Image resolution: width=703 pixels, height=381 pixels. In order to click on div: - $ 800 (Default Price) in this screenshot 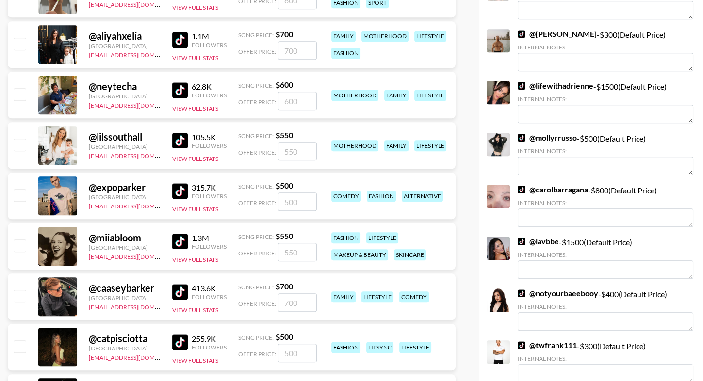, I will do `click(606, 206)`.